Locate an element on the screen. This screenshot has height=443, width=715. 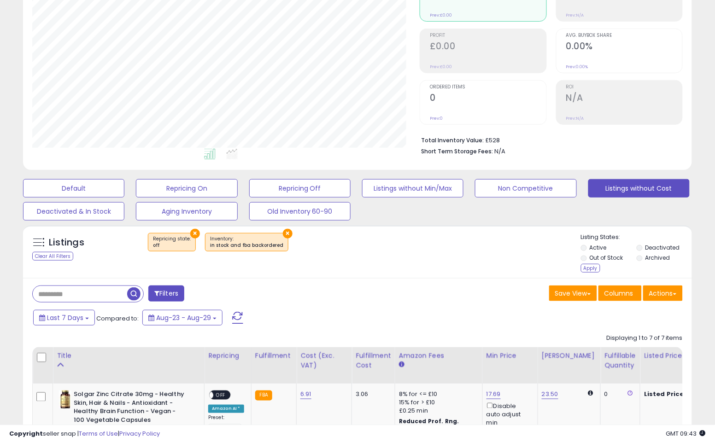
span: Inventory : is located at coordinates (247, 242).